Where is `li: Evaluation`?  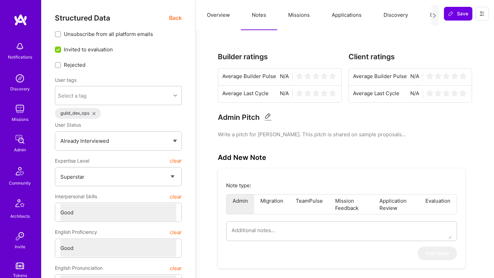 li: Evaluation is located at coordinates (437, 204).